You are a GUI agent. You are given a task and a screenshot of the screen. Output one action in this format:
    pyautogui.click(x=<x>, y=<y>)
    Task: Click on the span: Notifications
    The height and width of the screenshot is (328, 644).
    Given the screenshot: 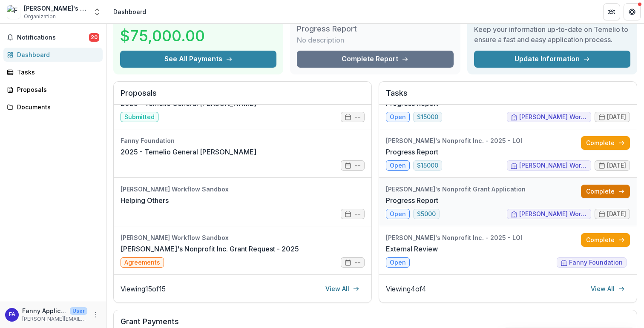 What is the action you would take?
    pyautogui.click(x=53, y=37)
    